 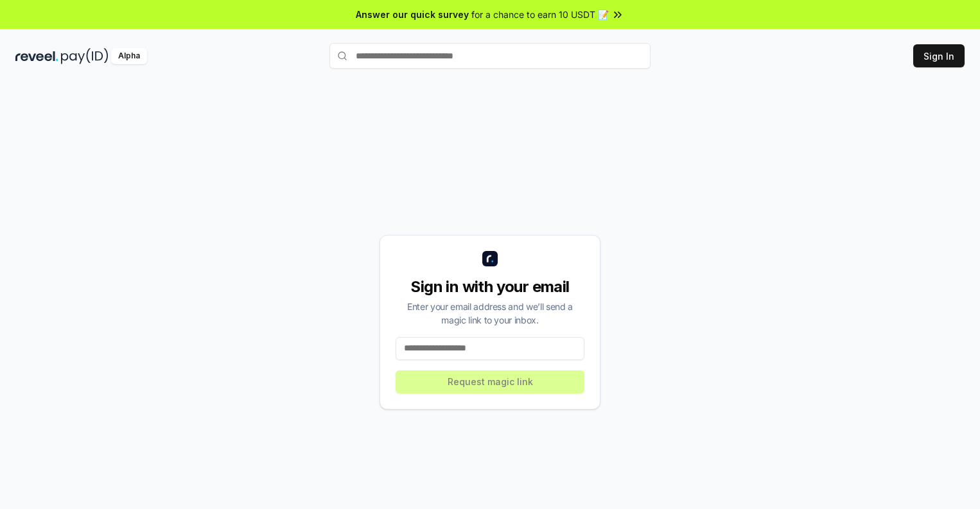 I want to click on span: Answer our quick survey, so click(x=412, y=14).